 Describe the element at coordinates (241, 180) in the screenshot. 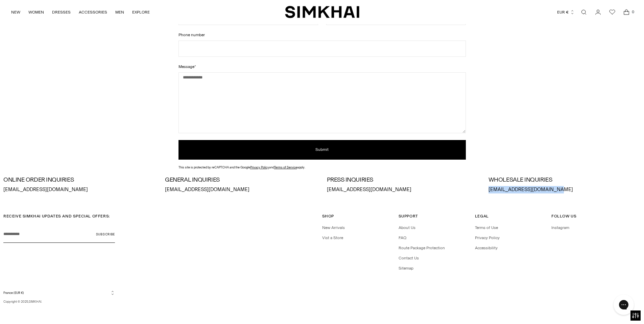

I see `h3: GENERAL INQUIRIES` at that location.